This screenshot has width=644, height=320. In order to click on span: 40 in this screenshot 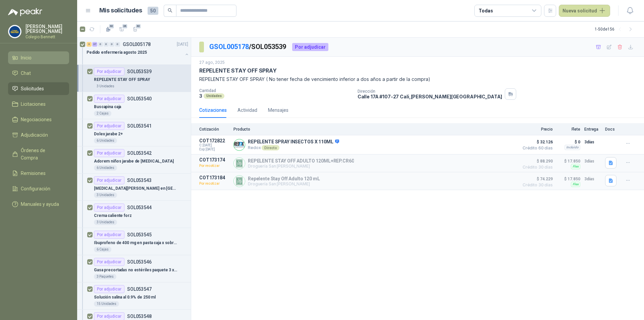, I will do `click(138, 26)`.